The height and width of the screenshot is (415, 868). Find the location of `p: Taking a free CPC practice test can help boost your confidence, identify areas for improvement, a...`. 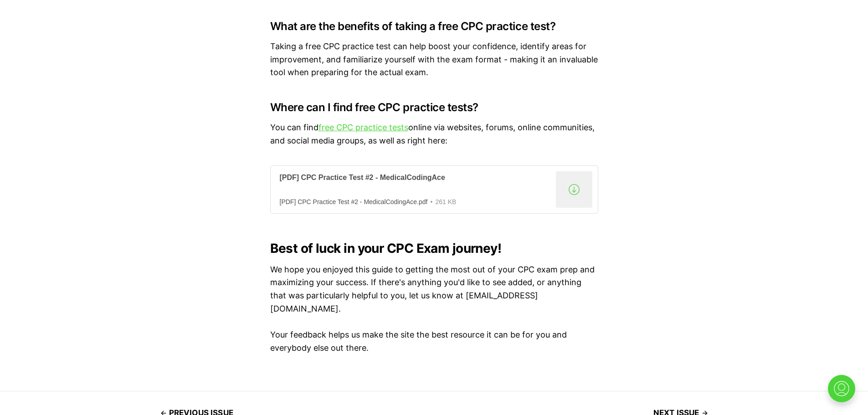

p: Taking a free CPC practice test can help boost your confidence, identify areas for improvement, a... is located at coordinates (434, 60).